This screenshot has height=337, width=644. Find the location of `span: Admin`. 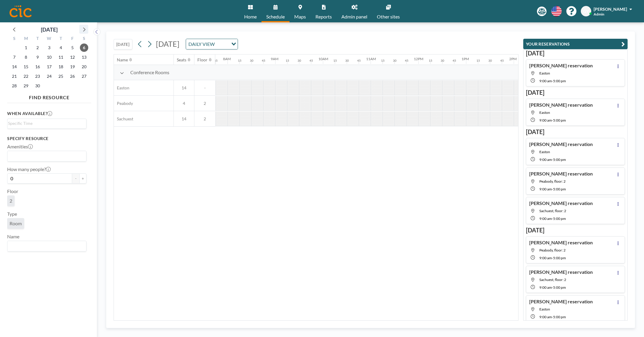

span: Admin is located at coordinates (599, 14).